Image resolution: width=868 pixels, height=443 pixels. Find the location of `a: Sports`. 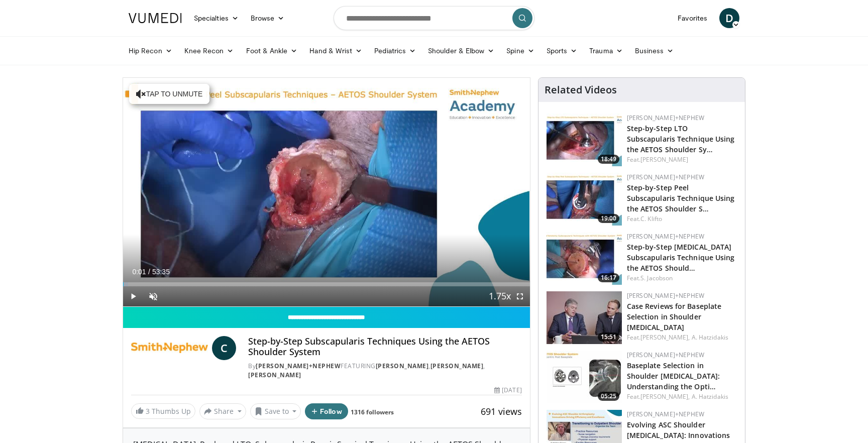

a: Sports is located at coordinates (562, 50).